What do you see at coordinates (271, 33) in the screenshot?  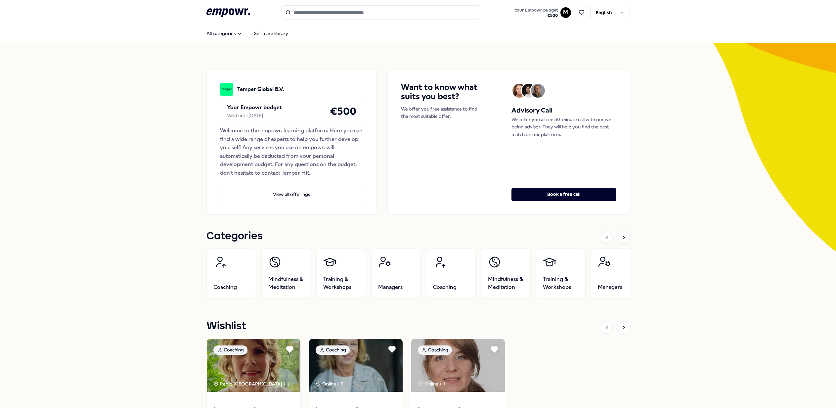 I see `a: Self-care library` at bounding box center [271, 33].